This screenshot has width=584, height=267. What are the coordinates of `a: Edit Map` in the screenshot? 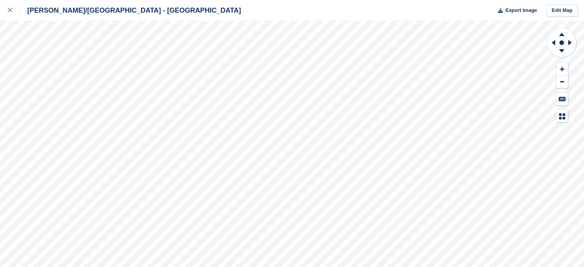 It's located at (562, 10).